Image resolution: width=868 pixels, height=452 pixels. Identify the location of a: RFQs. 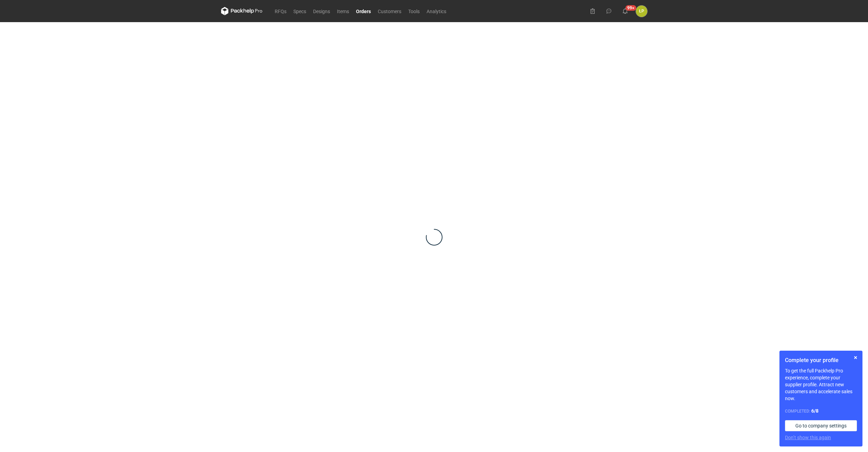
(280, 11).